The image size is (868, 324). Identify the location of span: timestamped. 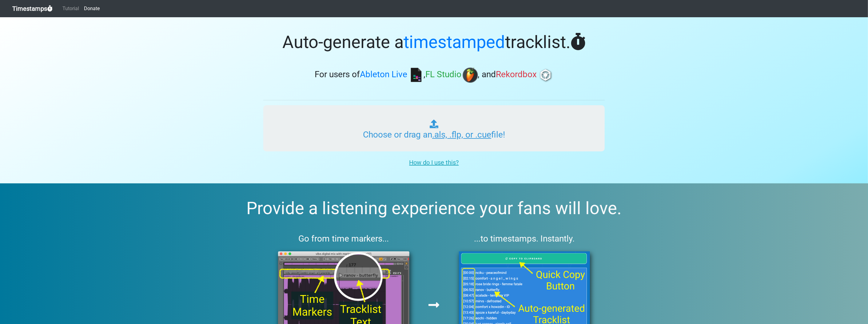
(455, 42).